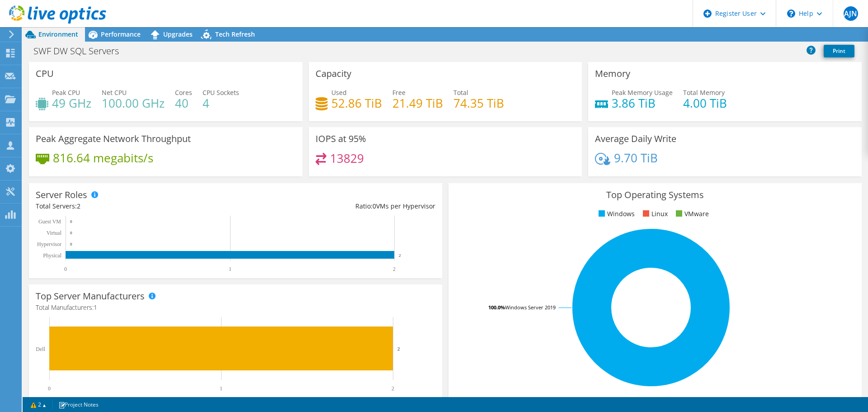  Describe the element at coordinates (334, 73) in the screenshot. I see `h3: Capacity` at that location.